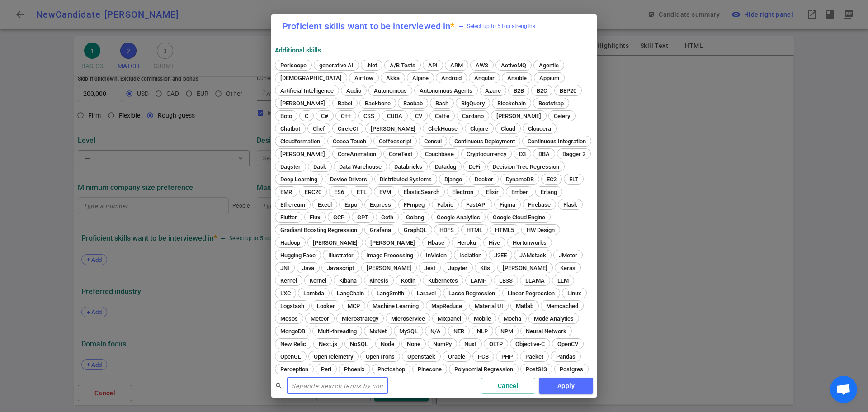 This screenshot has height=412, width=868. What do you see at coordinates (286, 116) in the screenshot?
I see `span: Boto` at bounding box center [286, 116].